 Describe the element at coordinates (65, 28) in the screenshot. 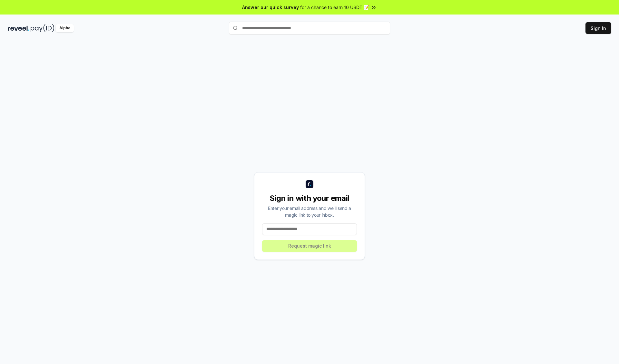

I see `div: Alpha` at that location.